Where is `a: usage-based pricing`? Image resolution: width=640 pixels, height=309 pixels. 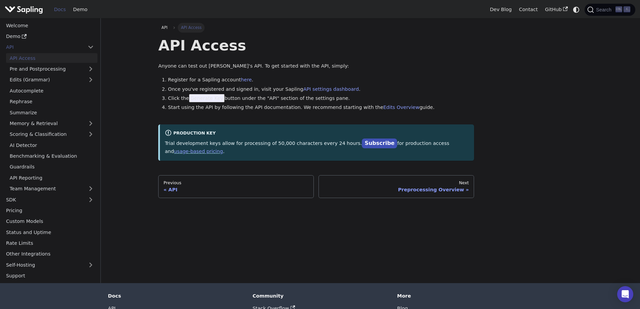 a: usage-based pricing is located at coordinates (198, 151).